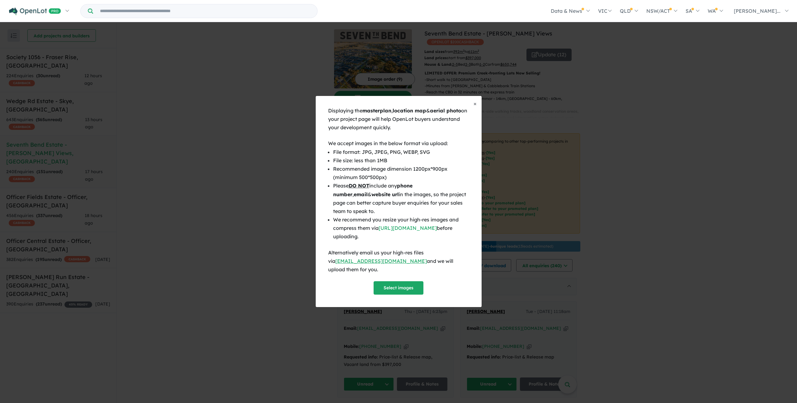 This screenshot has height=403, width=797. Describe the element at coordinates (205, 11) in the screenshot. I see `input: Try estate name, suburb, builder or developer` at that location.